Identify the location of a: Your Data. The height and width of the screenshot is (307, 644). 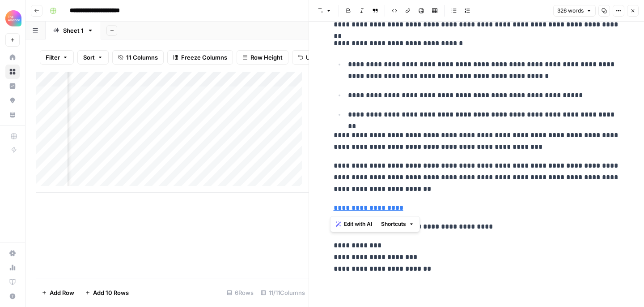
(13, 115).